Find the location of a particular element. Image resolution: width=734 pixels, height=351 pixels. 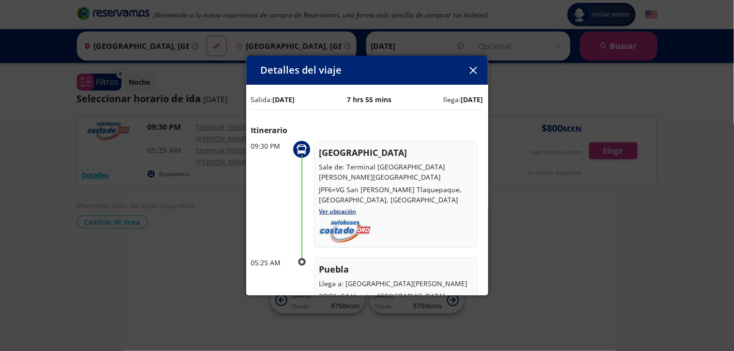

p: Salida: is located at coordinates (273, 99).